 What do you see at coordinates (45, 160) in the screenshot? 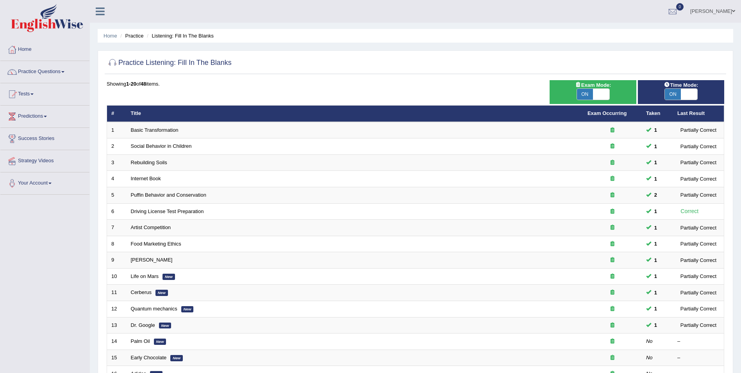
I see `a: Strategy Videos` at bounding box center [45, 160].